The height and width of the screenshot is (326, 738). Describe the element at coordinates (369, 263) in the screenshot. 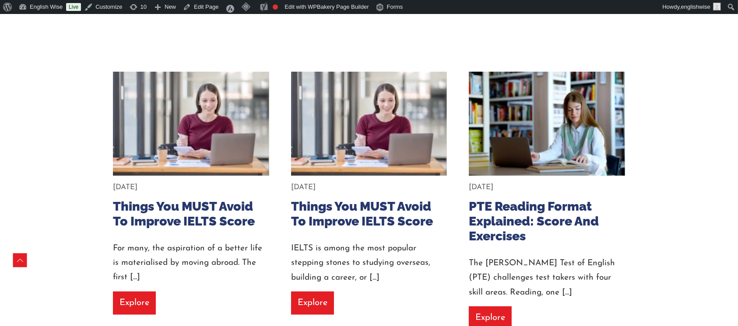

I see `div: IELTS is among the most popular stepping stones to studying overseas, building a career, or [...]` at that location.